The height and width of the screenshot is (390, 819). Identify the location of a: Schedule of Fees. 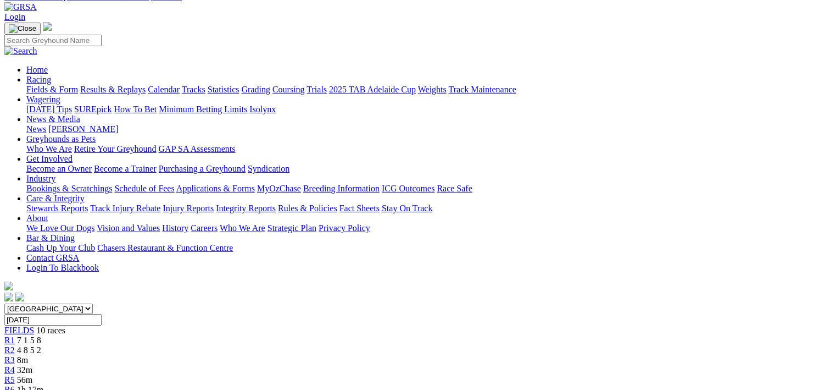
(144, 188).